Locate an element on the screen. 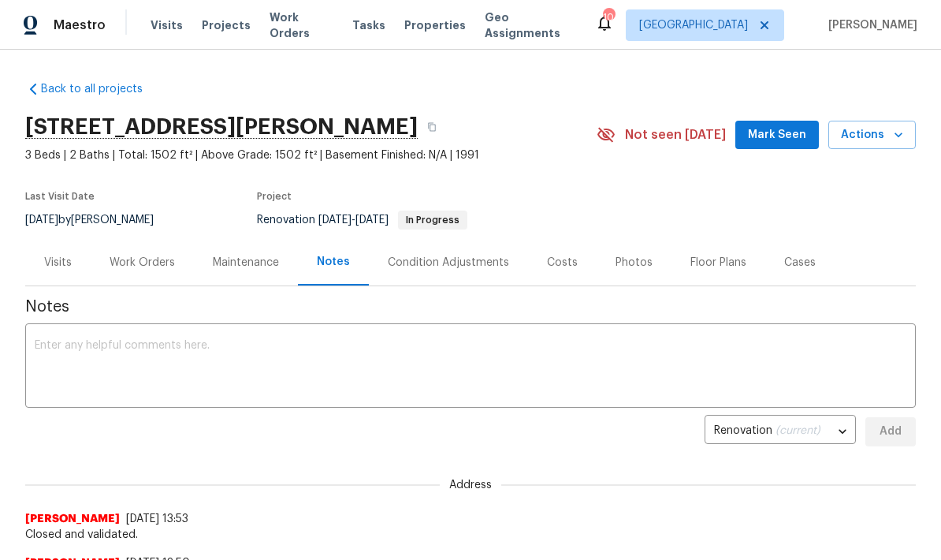 The image size is (941, 560). div: Notes is located at coordinates (334, 261).